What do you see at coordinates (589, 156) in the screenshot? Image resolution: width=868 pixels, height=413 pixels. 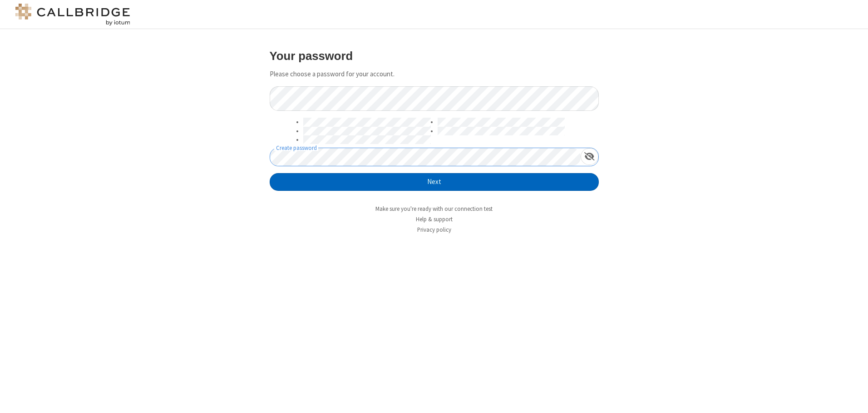 I see `div: Show password` at bounding box center [589, 156].